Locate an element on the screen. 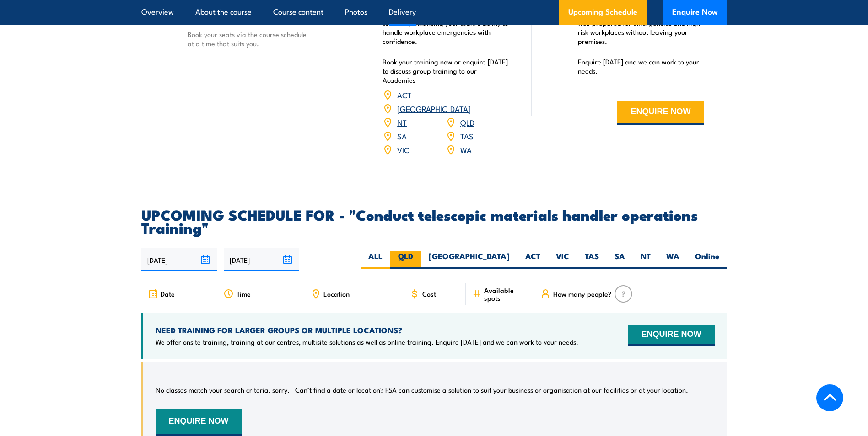 The height and width of the screenshot is (436, 868). label: NT is located at coordinates (646, 260).